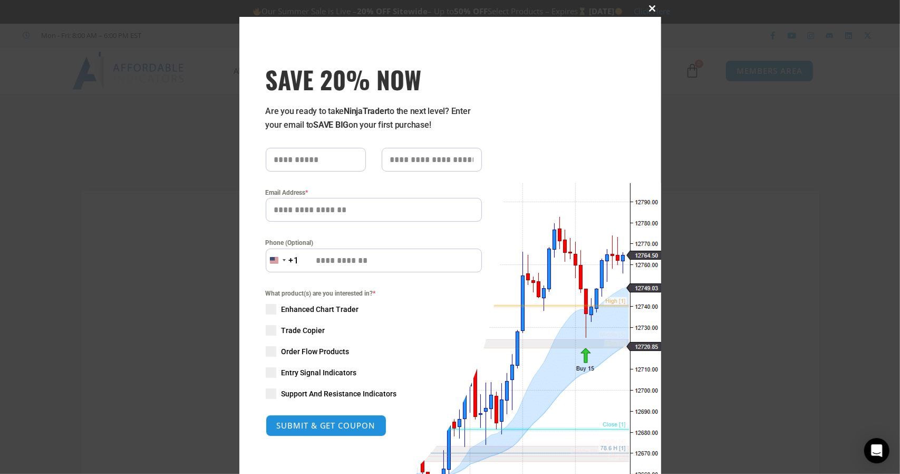  I want to click on label: Enhanced Chart Trader, so click(374, 309).